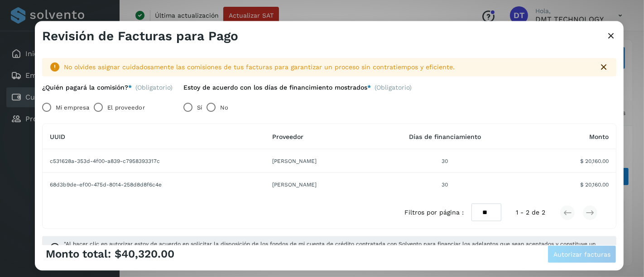 The height and width of the screenshot is (277, 644). Describe the element at coordinates (86, 86) in the screenshot. I see `label: ¿Quién pagará la comisión?` at that location.